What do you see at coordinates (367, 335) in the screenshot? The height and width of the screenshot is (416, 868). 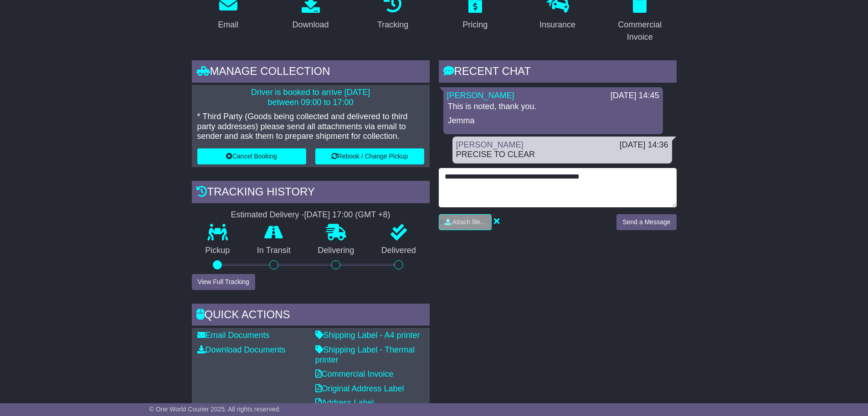 I see `a: Shipping Label - A4 printer` at bounding box center [367, 335].